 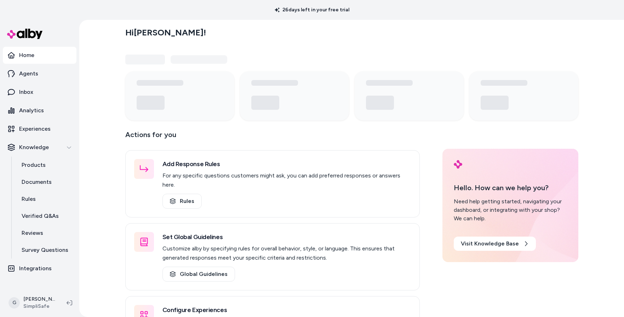 I want to click on a: Home, so click(x=40, y=55).